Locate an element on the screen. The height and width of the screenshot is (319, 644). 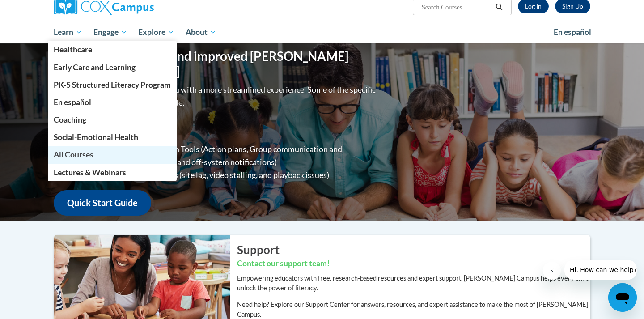
a: Lectures & Webinars is located at coordinates (112, 172).